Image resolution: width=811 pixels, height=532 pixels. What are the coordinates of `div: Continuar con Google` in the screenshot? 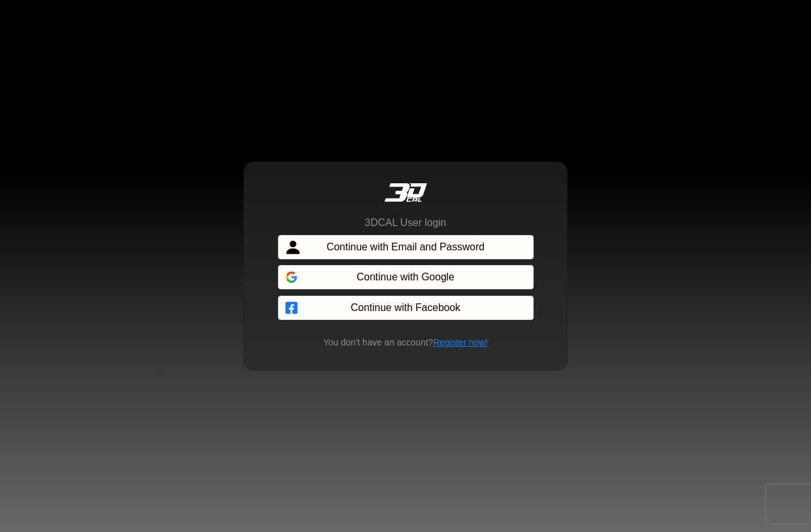 It's located at (406, 278).